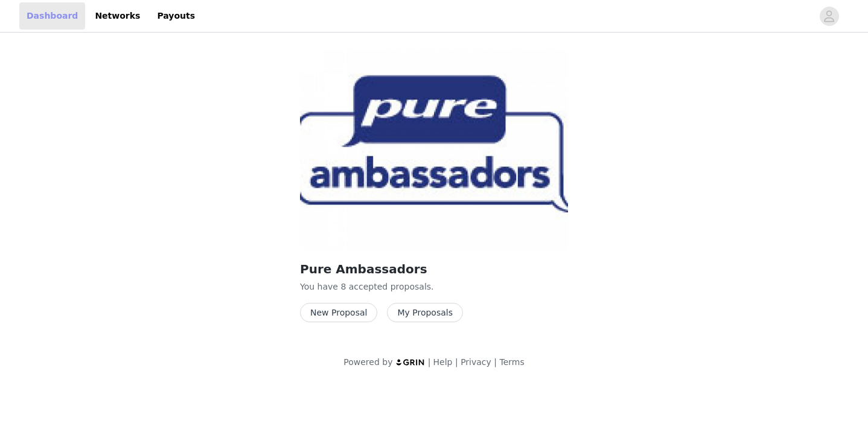 This screenshot has width=868, height=432. I want to click on span: Powered by, so click(367, 362).